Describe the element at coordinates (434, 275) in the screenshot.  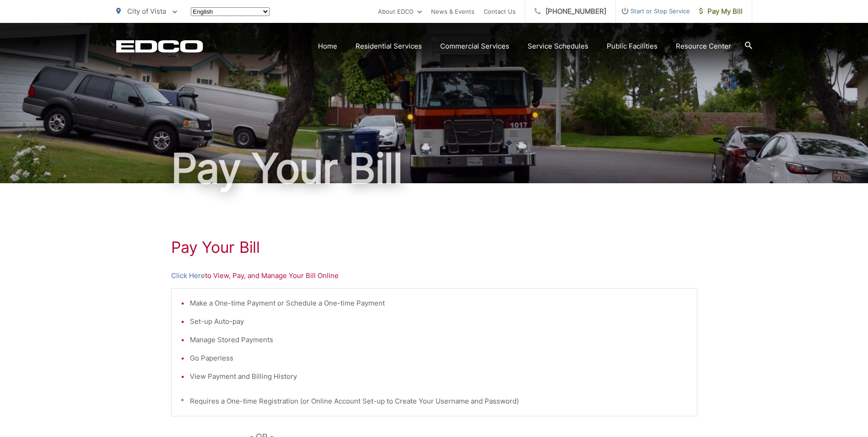
I see `p: to View, Pay, and Manage Your Bill Online` at that location.